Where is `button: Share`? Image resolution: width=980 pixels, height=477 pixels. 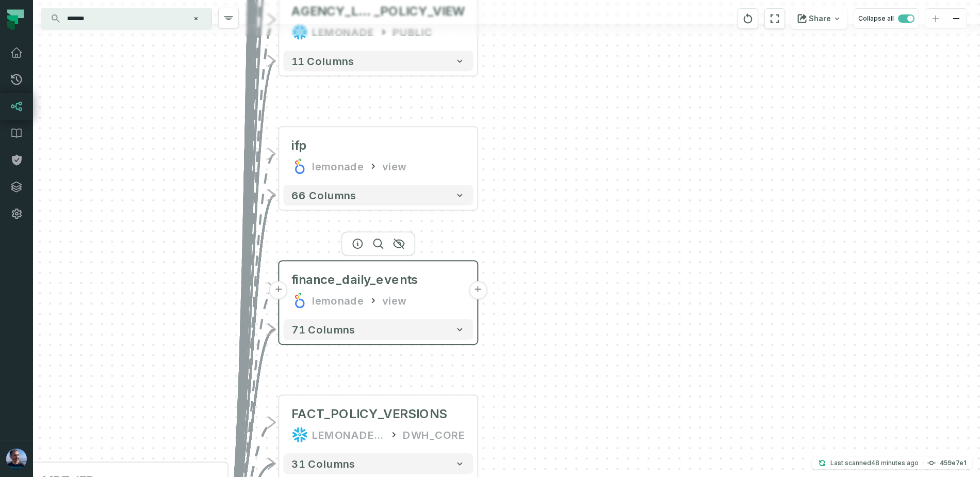 button: Share is located at coordinates (819, 19).